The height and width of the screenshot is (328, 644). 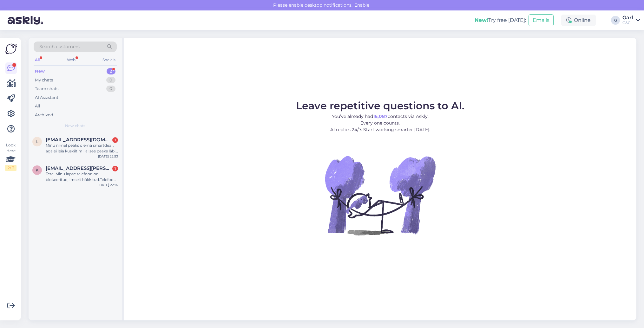 What do you see at coordinates (380, 196) in the screenshot?
I see `img: No Chat active` at bounding box center [380, 196].